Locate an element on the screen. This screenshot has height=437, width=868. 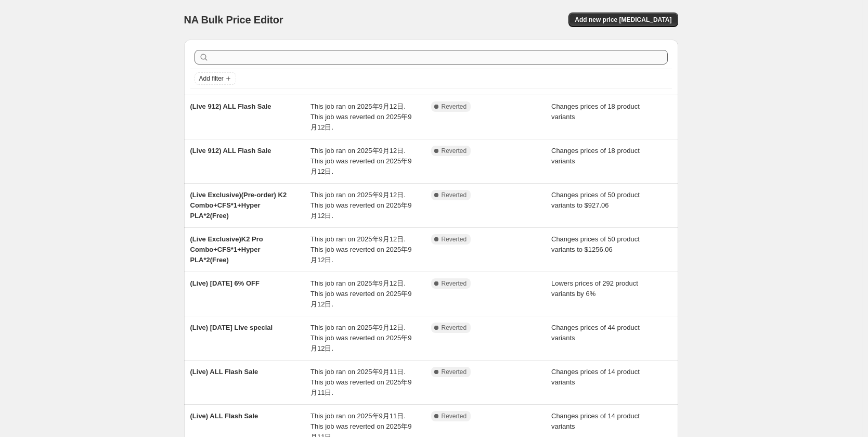
span: Changes prices of 50 product variants to $927.06 is located at coordinates (596, 200).